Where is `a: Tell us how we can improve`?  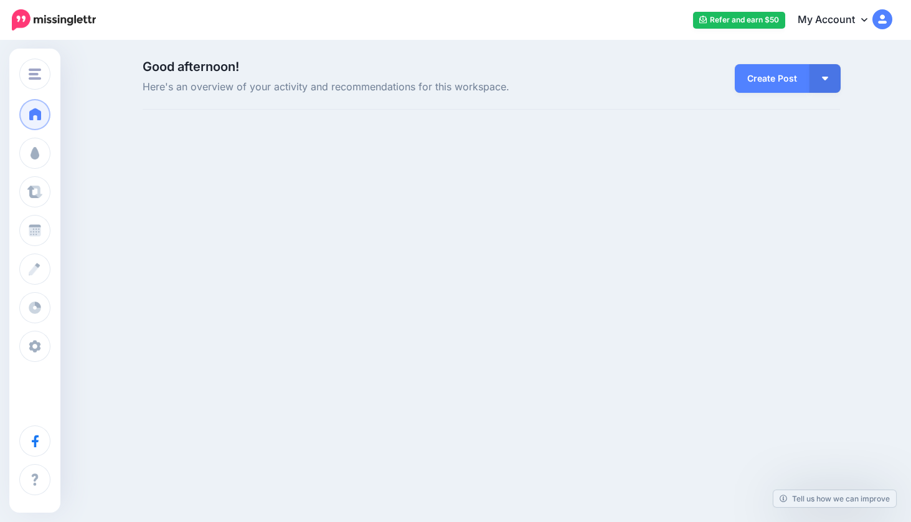 a: Tell us how we can improve is located at coordinates (835, 498).